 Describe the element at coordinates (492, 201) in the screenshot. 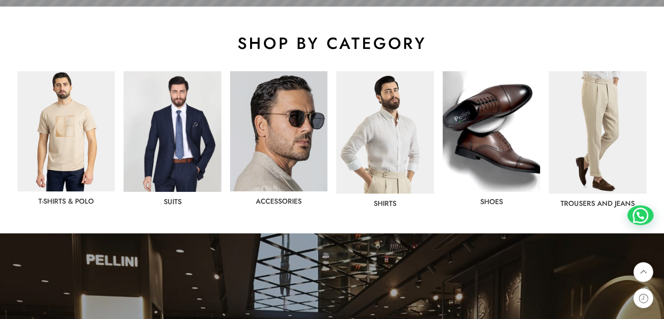

I see `a: shoes` at that location.